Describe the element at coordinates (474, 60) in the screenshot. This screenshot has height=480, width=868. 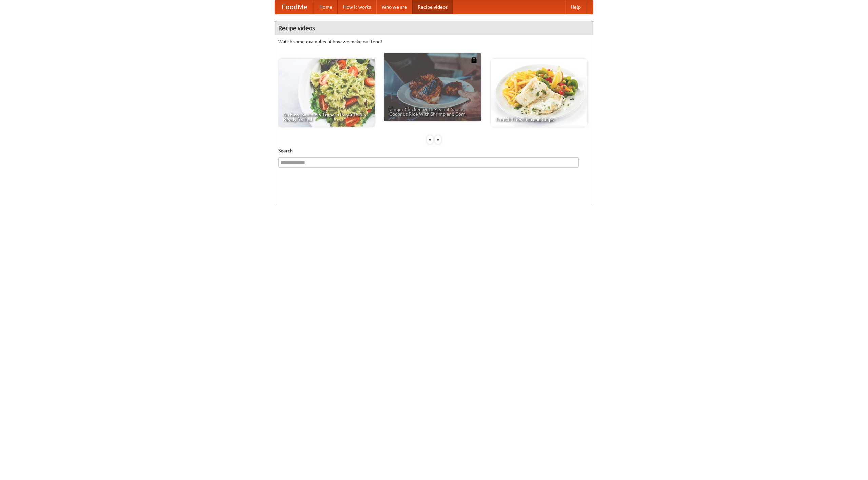
I see `img: 483408.png` at that location.